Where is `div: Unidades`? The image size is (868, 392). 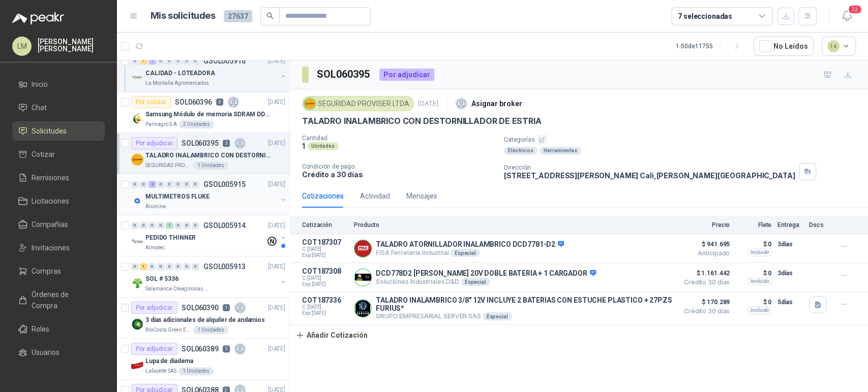
div: Unidades is located at coordinates (323, 146).